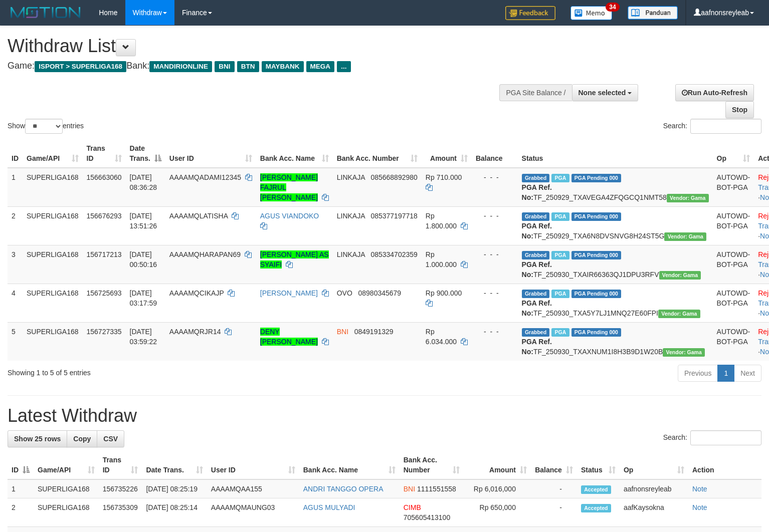 The height and width of the screenshot is (532, 769). I want to click on a: Show 25 rows, so click(37, 439).